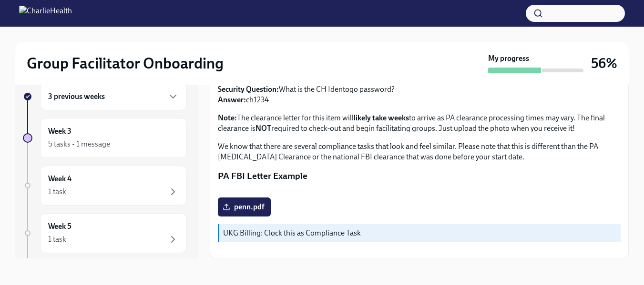 This screenshot has width=644, height=285. What do you see at coordinates (419, 124) in the screenshot?
I see `p: The clearance letter for this item will to arrive as PA clearance processing times may vary. The ...` at bounding box center [419, 124].